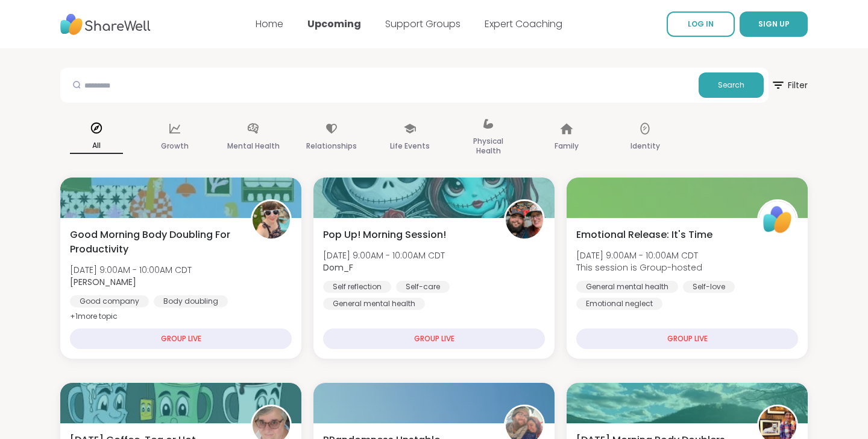 This screenshot has width=868, height=439. What do you see at coordinates (385, 235) in the screenshot?
I see `span: Pop Up! Morning Session!` at bounding box center [385, 235].